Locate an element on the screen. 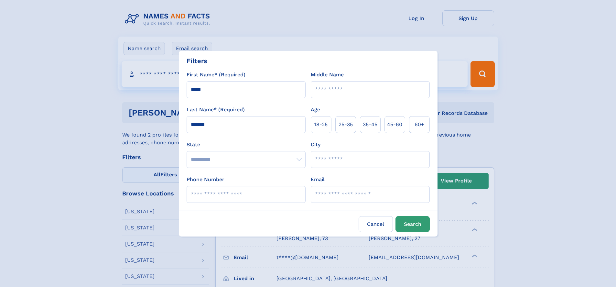 The width and height of the screenshot is (616, 287). div: Filters is located at coordinates (197, 61).